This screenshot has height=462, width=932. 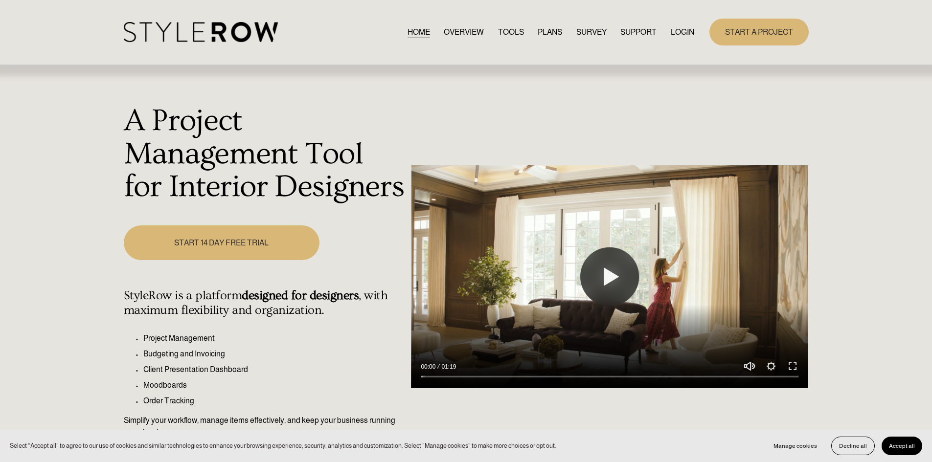 What do you see at coordinates (429, 367) in the screenshot?
I see `div: Current time` at bounding box center [429, 367].